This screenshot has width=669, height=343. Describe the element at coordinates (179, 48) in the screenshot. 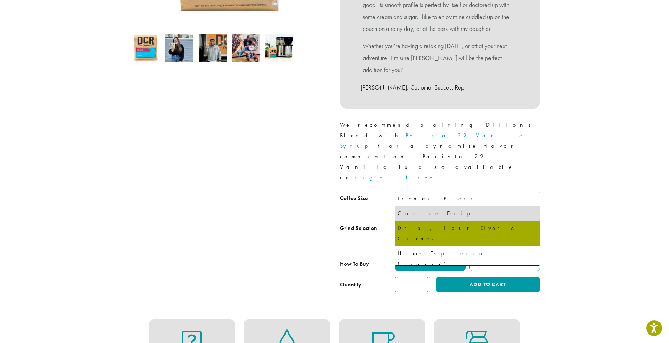

I see `img: Dillons - Image 2` at that location.